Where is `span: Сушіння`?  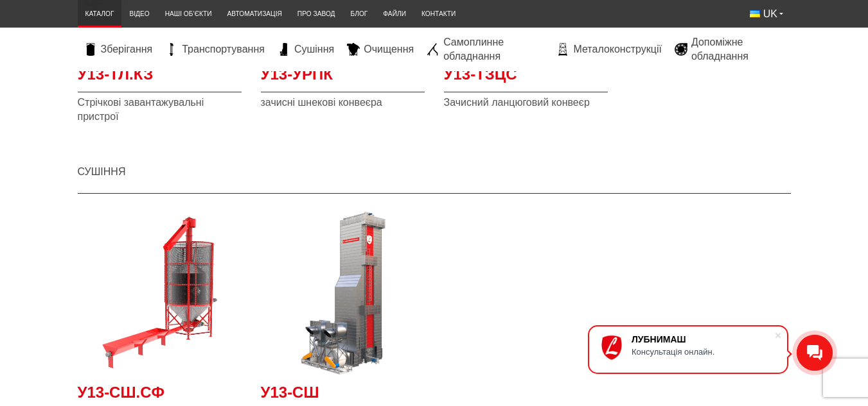 span: Сушіння is located at coordinates (314, 49).